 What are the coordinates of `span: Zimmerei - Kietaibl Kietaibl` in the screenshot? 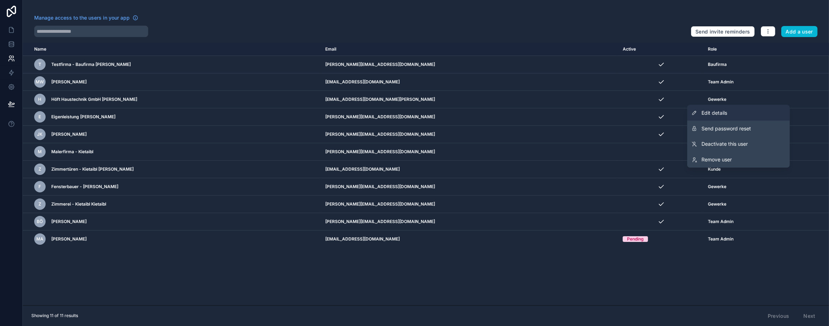 It's located at (79, 204).